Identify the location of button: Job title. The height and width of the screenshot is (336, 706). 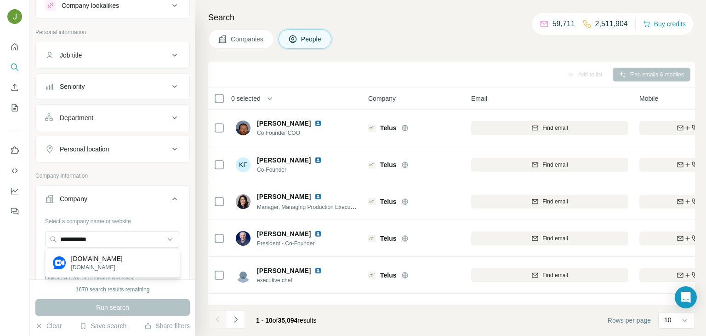
(113, 55).